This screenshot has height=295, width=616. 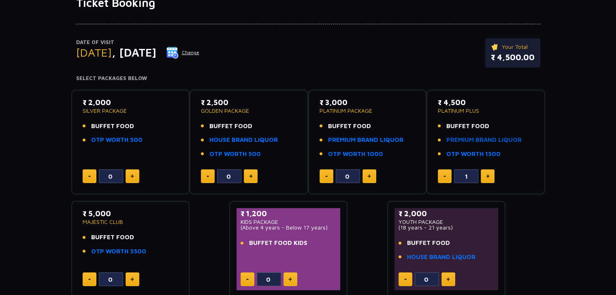 What do you see at coordinates (485, 111) in the screenshot?
I see `p: PLATINUM PLUS` at bounding box center [485, 111].